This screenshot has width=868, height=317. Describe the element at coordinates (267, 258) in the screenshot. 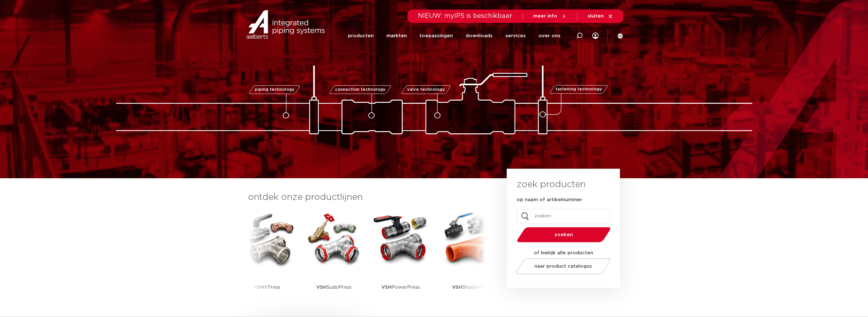

I see `a: VSHXPress` at that location.